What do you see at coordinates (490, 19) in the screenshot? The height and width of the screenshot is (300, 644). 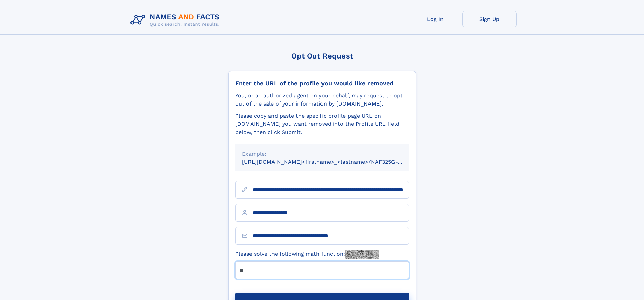 I see `a: Sign Up` at bounding box center [490, 19].